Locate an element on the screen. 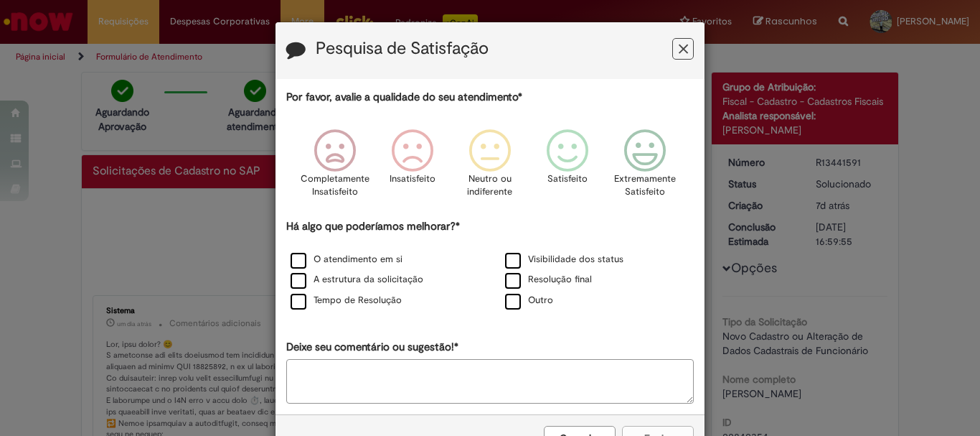 The width and height of the screenshot is (980, 436). label: A estrutura da solicitação is located at coordinates (357, 279).